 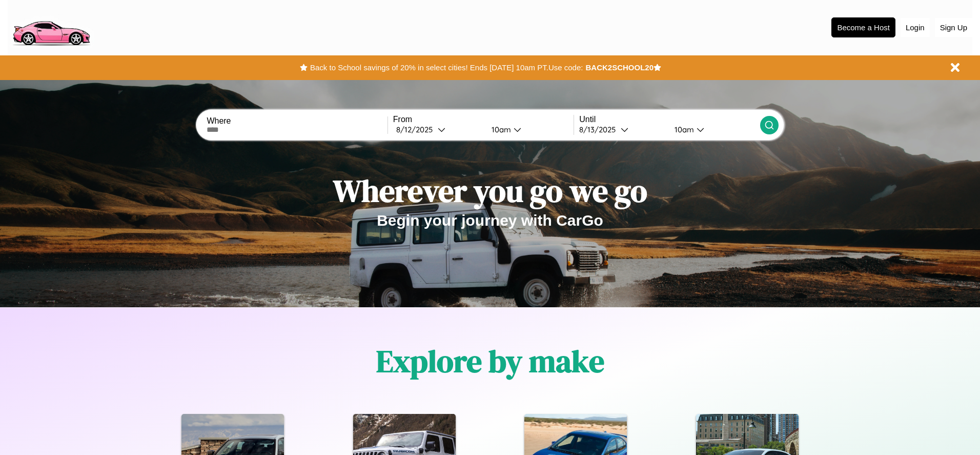 What do you see at coordinates (599, 129) in the screenshot?
I see `div: 8 / 13 / 2025` at bounding box center [599, 129].